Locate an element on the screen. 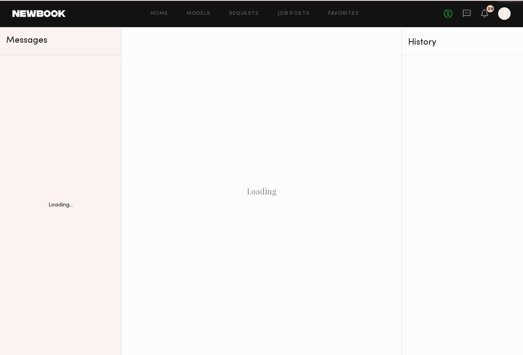 The width and height of the screenshot is (523, 355). a: J is located at coordinates (505, 14).